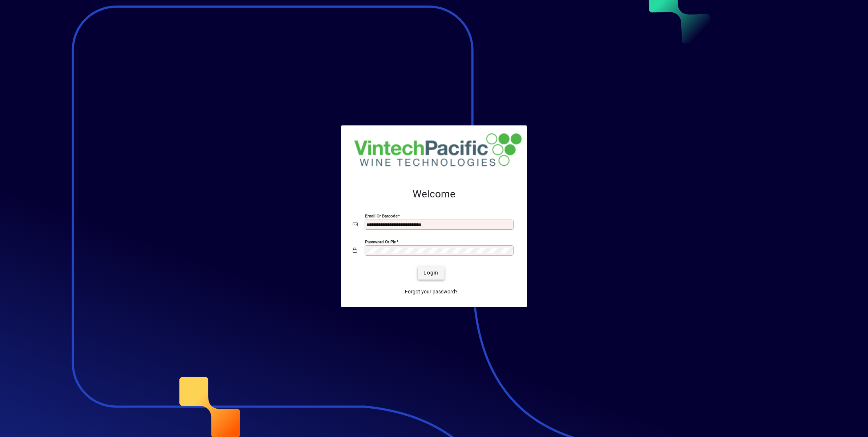  What do you see at coordinates (380, 241) in the screenshot?
I see `mat-label: Password or Pin` at bounding box center [380, 241].